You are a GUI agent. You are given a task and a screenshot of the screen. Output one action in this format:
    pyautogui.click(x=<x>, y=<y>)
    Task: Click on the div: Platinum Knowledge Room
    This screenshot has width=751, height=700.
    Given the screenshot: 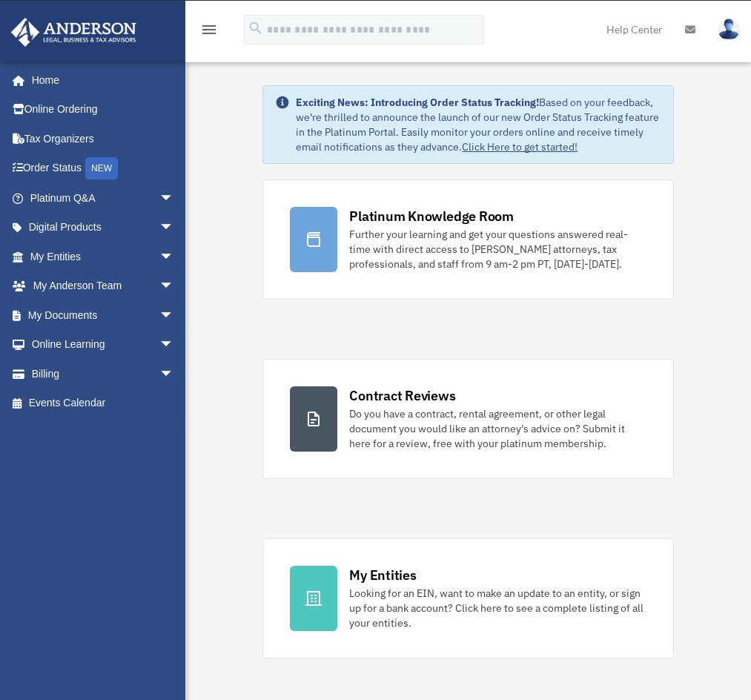 What is the action you would take?
    pyautogui.click(x=431, y=216)
    